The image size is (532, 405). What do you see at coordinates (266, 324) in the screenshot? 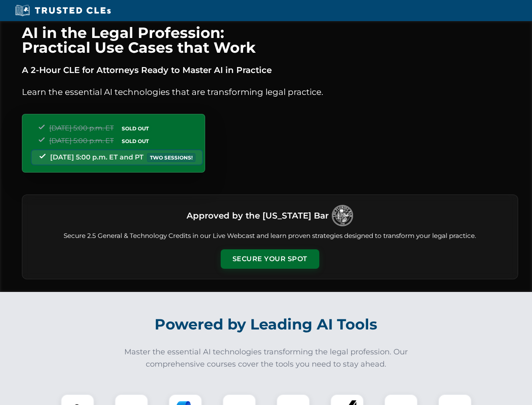
I see `h2: Powered by Leading AI Tools` at bounding box center [266, 324].